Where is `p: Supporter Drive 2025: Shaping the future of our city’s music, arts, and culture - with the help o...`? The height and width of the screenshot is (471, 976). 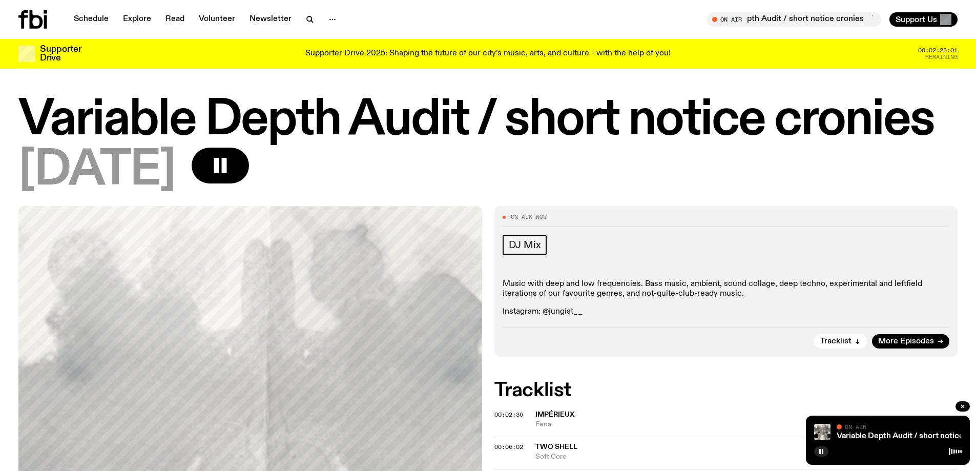
p: Supporter Drive 2025: Shaping the future of our city’s music, arts, and culture - with the help o... is located at coordinates (488, 54).